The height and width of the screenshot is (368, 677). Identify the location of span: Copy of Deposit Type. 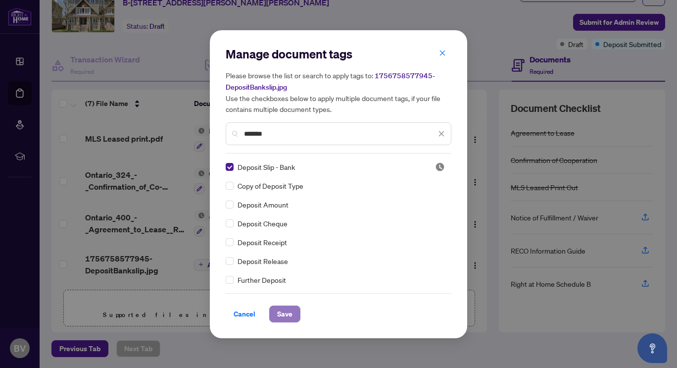
(270, 185).